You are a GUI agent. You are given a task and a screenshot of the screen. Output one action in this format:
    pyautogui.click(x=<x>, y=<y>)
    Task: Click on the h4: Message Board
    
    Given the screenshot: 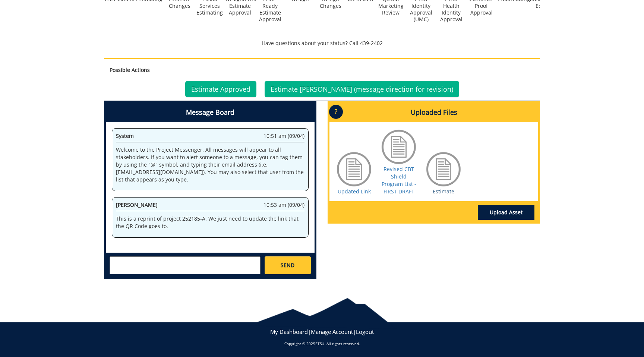 What is the action you would take?
    pyautogui.click(x=210, y=112)
    